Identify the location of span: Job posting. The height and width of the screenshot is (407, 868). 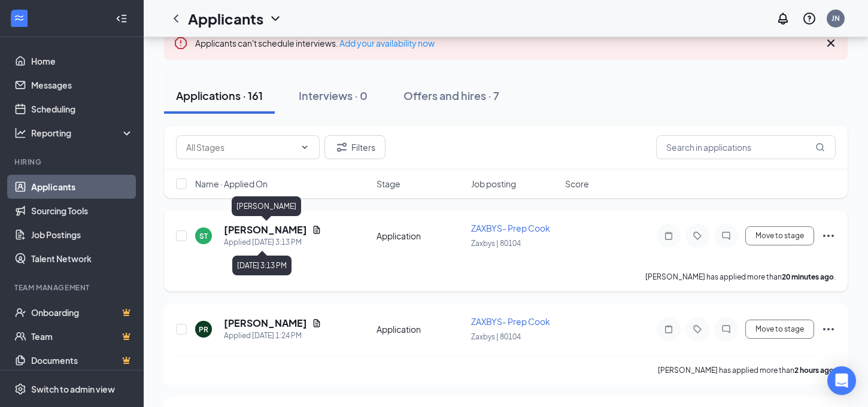
(493, 184).